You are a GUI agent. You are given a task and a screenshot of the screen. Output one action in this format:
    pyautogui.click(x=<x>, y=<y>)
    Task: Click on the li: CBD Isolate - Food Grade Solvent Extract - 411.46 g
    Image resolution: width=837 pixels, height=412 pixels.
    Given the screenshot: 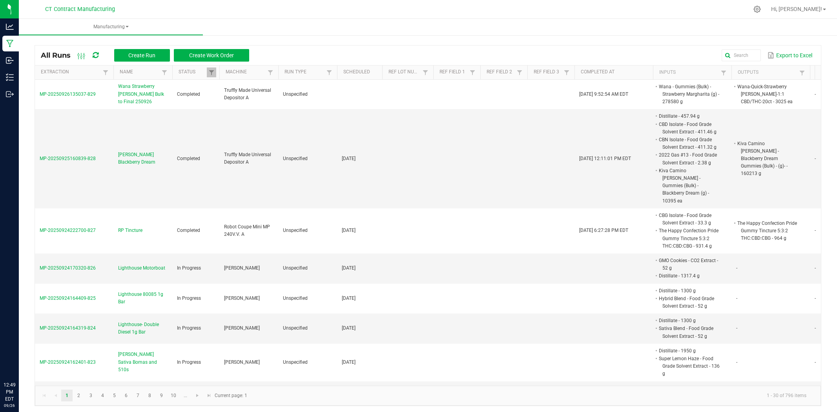 What is the action you would take?
    pyautogui.click(x=688, y=128)
    